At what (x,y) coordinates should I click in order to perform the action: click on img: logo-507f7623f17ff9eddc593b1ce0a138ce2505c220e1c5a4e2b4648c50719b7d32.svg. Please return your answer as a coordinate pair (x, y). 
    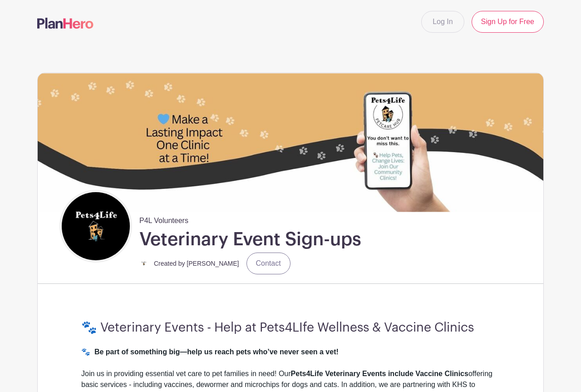
    Looking at the image, I should click on (65, 23).